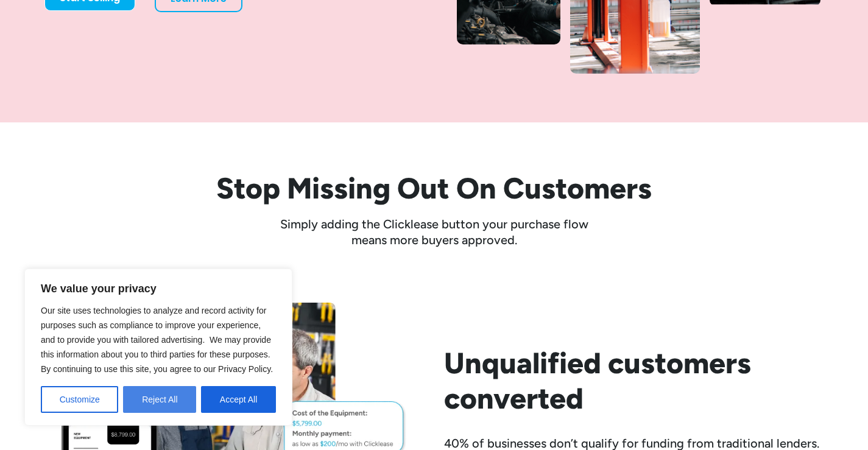 The height and width of the screenshot is (450, 868). I want to click on h2: Stop Missing Out On Customers, so click(434, 189).